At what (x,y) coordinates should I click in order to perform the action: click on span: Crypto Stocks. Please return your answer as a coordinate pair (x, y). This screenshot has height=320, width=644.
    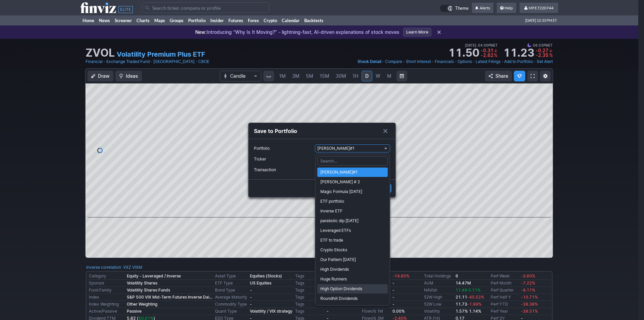
    Looking at the image, I should click on (352, 250).